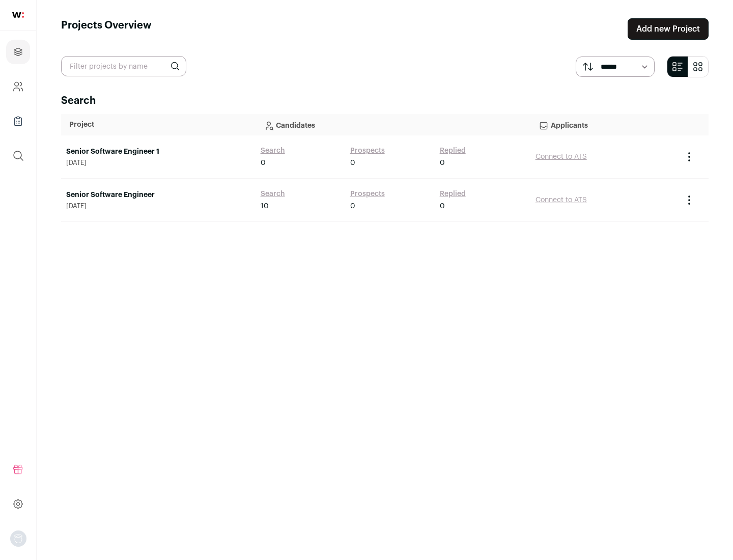 This screenshot has width=733, height=560. I want to click on span: 10, so click(265, 206).